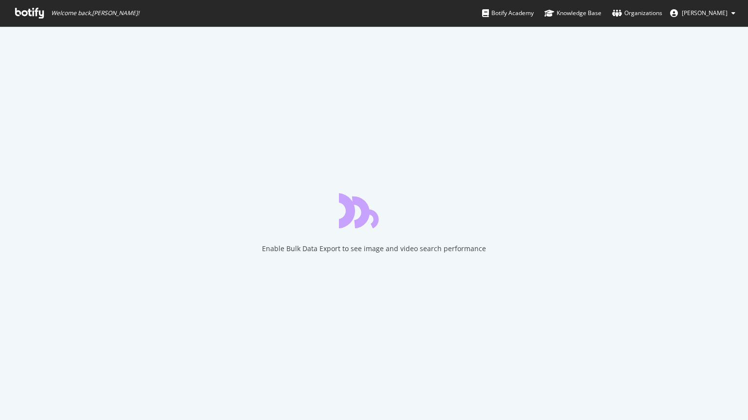  I want to click on div: Organizations, so click(637, 13).